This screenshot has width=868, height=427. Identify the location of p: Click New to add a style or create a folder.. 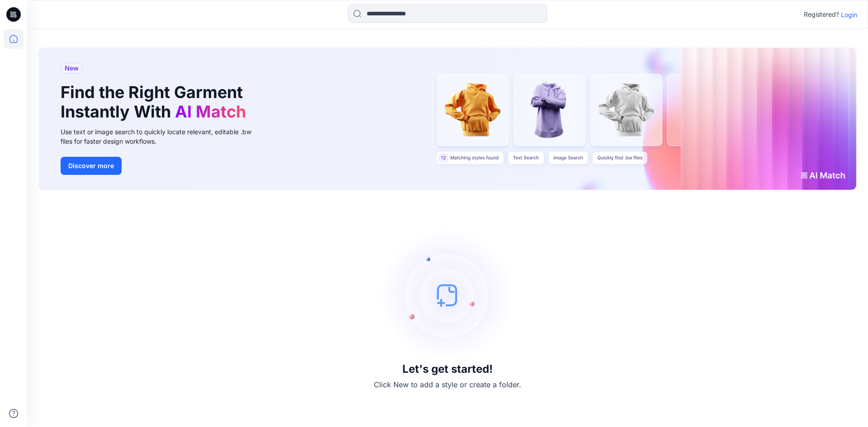
(448, 384).